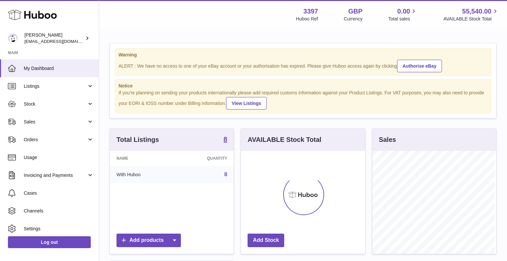 The width and height of the screenshot is (507, 261). What do you see at coordinates (404, 11) in the screenshot?
I see `span: 0.00` at bounding box center [404, 11].